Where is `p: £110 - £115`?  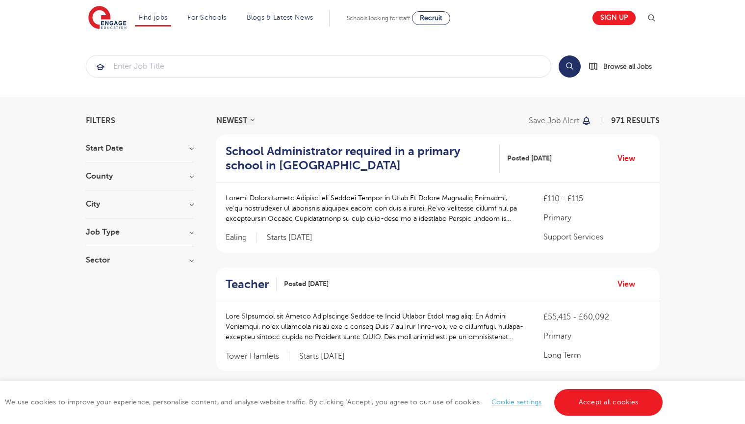 p: £110 - £115 is located at coordinates (596, 199).